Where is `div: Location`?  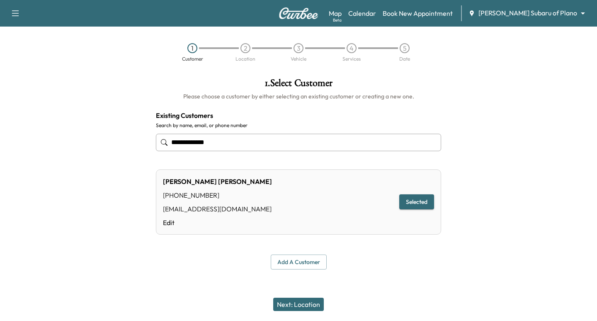 div: Location is located at coordinates (246, 59).